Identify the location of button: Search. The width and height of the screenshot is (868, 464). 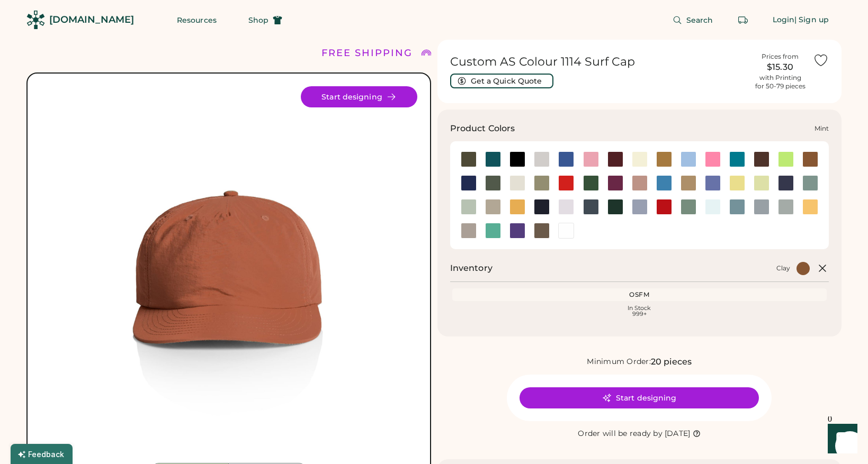
(693, 20).